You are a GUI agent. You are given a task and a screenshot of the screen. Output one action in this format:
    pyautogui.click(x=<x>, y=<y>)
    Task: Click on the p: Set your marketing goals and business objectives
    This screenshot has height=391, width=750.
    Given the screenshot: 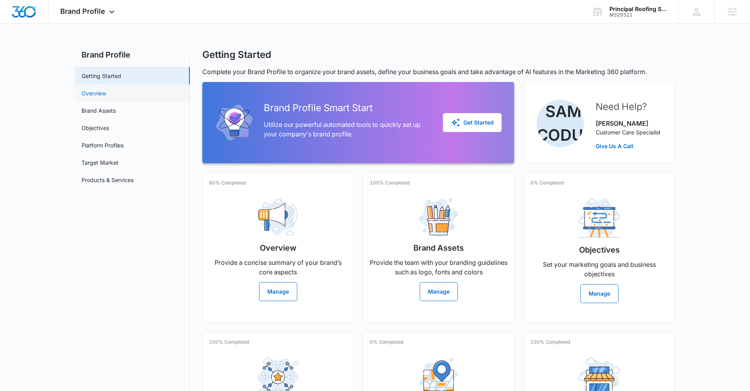 What is the action you would take?
    pyautogui.click(x=599, y=269)
    